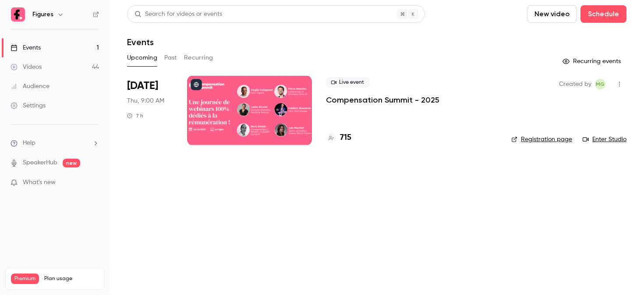 This screenshot has width=644, height=295. Describe the element at coordinates (150, 111) in the screenshot. I see `div: Oct 16 Thu, 9:00 AM (Europe/Paris)` at that location.